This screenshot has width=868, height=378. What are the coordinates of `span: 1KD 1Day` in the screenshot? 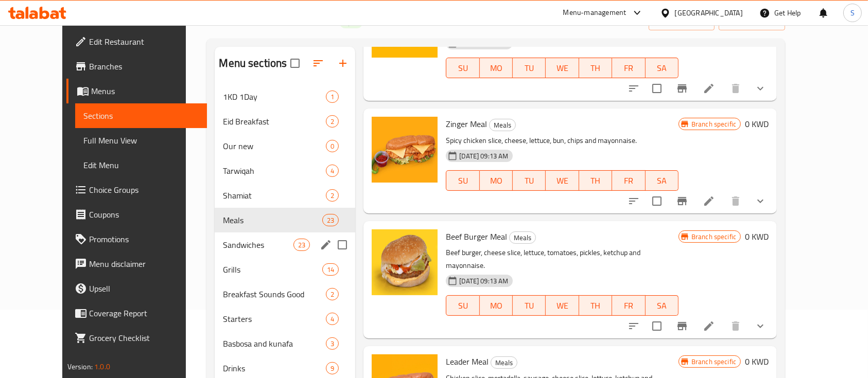 It's located at (274, 97).